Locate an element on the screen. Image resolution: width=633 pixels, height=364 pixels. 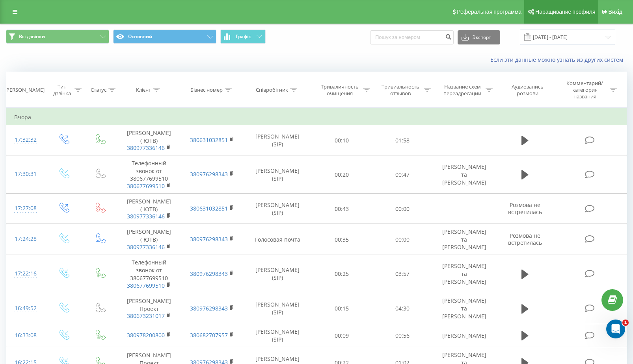
font: 16:33:08 is located at coordinates (25, 335).